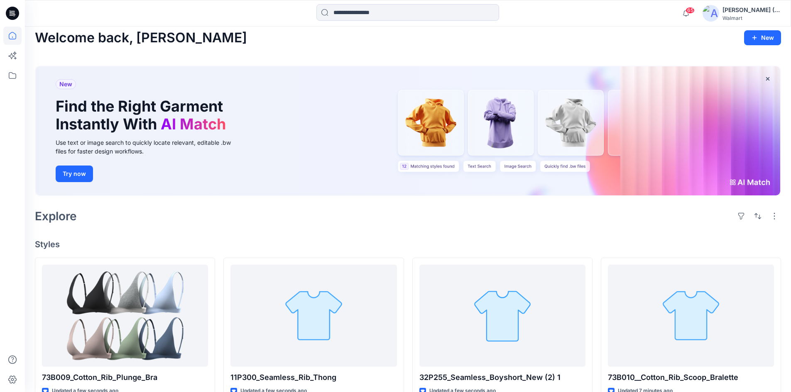 The width and height of the screenshot is (791, 392). What do you see at coordinates (56, 216) in the screenshot?
I see `h2: Explore` at bounding box center [56, 216].